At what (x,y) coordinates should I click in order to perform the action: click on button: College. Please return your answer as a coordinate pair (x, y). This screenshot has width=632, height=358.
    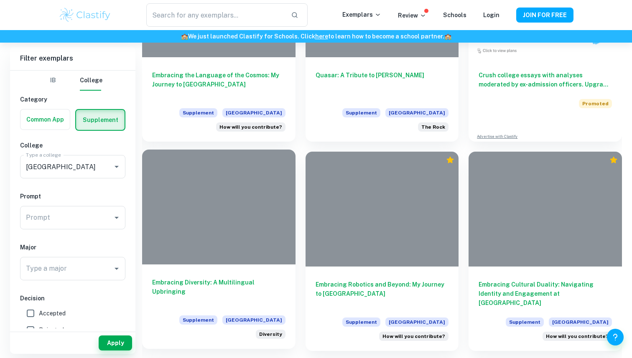
    Looking at the image, I should click on (91, 81).